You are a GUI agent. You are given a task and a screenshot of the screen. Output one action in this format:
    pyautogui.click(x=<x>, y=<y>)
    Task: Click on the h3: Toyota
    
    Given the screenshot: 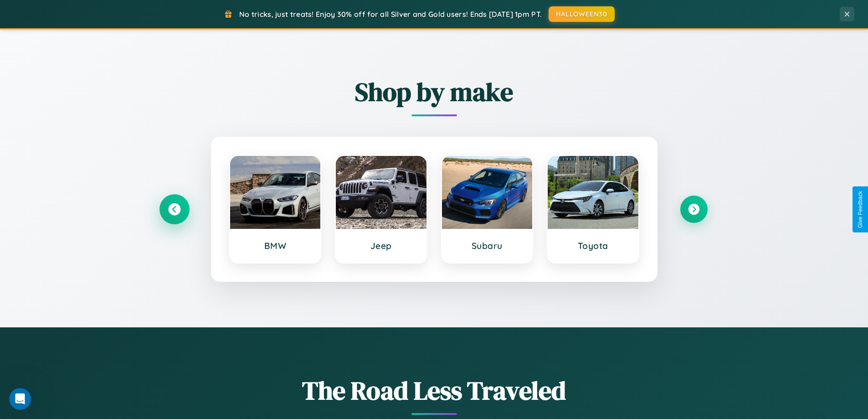 What is the action you would take?
    pyautogui.click(x=593, y=246)
    